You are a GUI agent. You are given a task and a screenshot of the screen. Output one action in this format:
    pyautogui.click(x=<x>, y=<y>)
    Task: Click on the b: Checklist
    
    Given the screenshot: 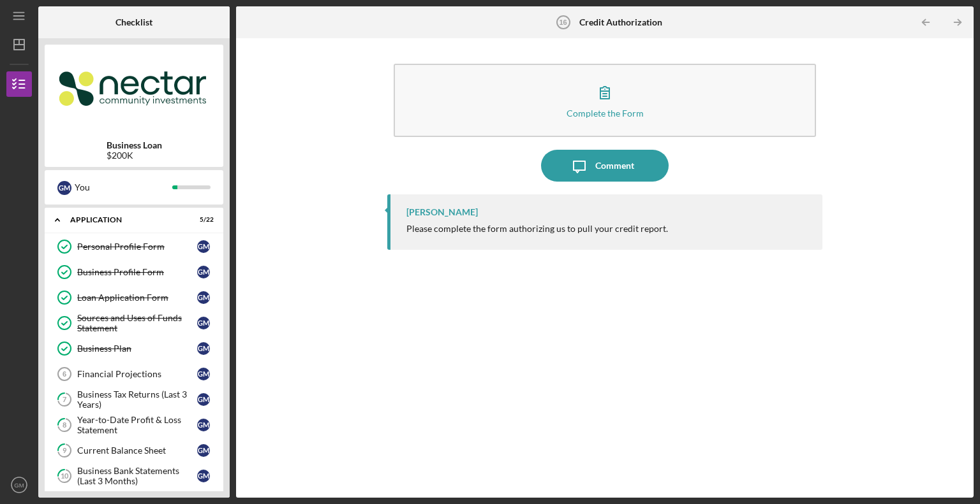 What is the action you would take?
    pyautogui.click(x=134, y=22)
    